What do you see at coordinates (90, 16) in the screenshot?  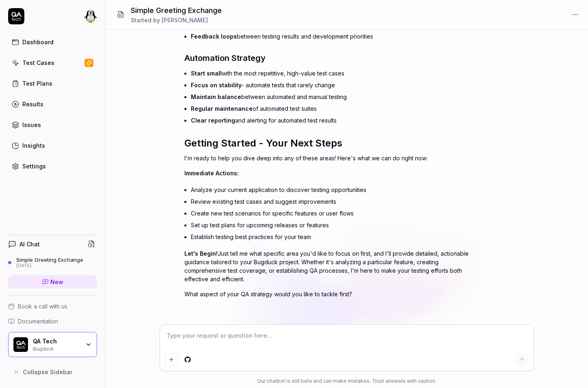 I see `img: 5eef0e98-4aae-465c-a732-758f13500123.jpeg` at bounding box center [90, 16].